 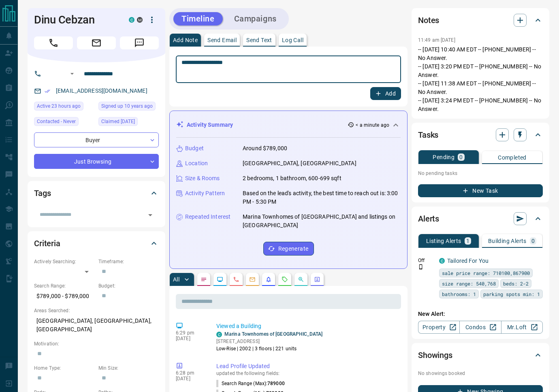 What do you see at coordinates (236, 279) in the screenshot?
I see `svg: Calls` at bounding box center [236, 279].